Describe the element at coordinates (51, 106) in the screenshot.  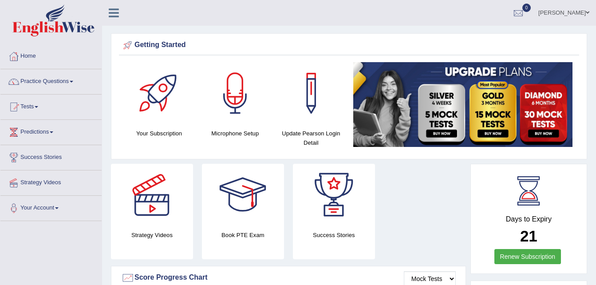
I see `a: Tests` at that location.